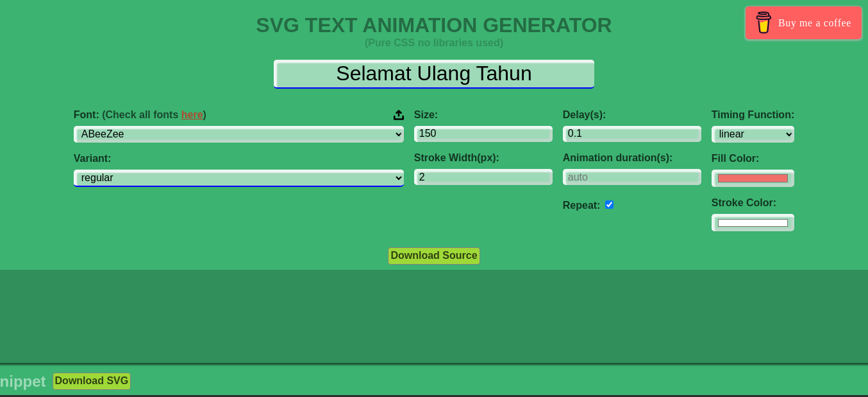 Image resolution: width=868 pixels, height=397 pixels. Describe the element at coordinates (139, 115) in the screenshot. I see `span: Font:` at that location.